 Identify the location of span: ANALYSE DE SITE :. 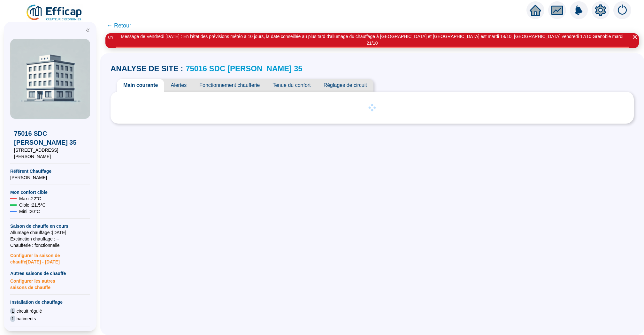
(147, 68).